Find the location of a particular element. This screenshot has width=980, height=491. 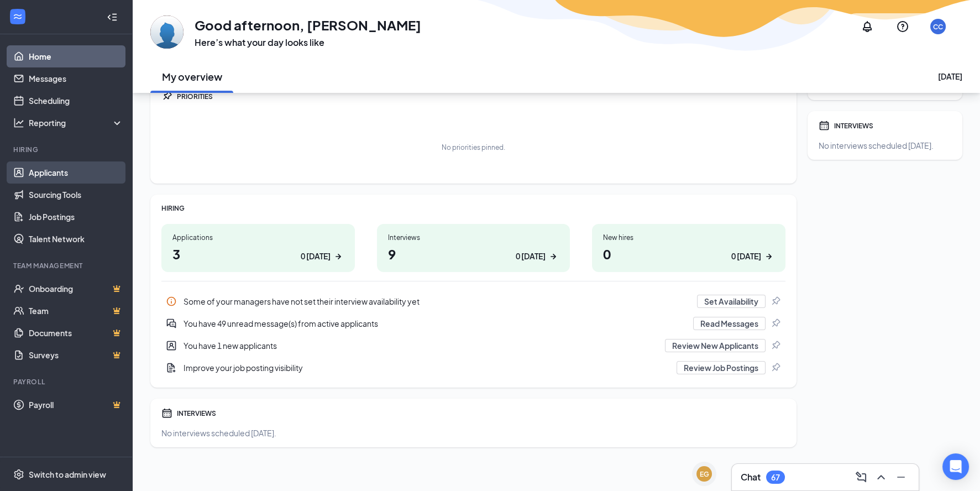

a: DocumentsCrown is located at coordinates (76, 333).